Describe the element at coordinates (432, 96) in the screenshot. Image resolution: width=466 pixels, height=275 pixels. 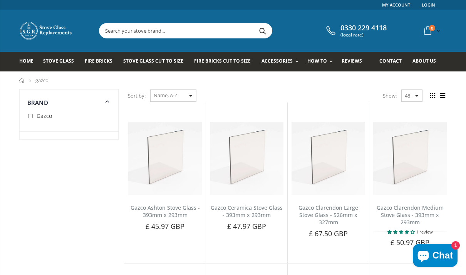
I see `span: Grid view` at that location.